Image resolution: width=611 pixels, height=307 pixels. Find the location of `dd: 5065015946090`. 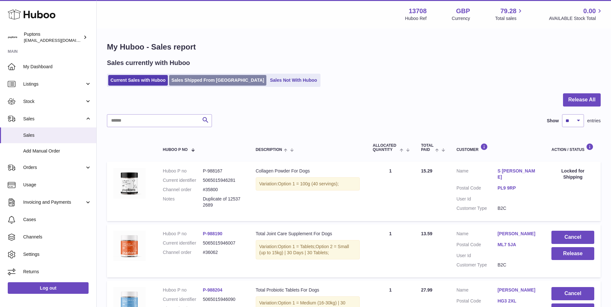

dd: 5065015946090 is located at coordinates (223, 300).